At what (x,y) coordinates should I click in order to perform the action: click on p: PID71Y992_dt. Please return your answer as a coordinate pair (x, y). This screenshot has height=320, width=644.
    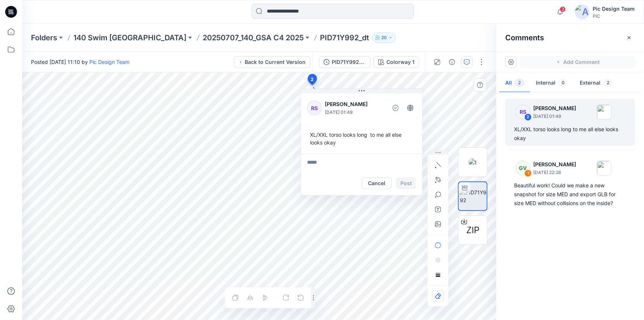
    Looking at the image, I should click on (344, 38).